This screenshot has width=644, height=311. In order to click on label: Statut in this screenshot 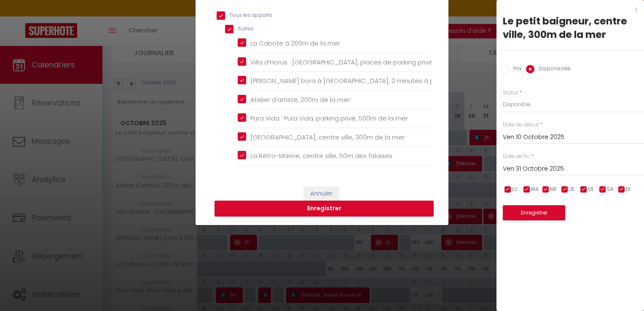, I will do `click(511, 93)`.